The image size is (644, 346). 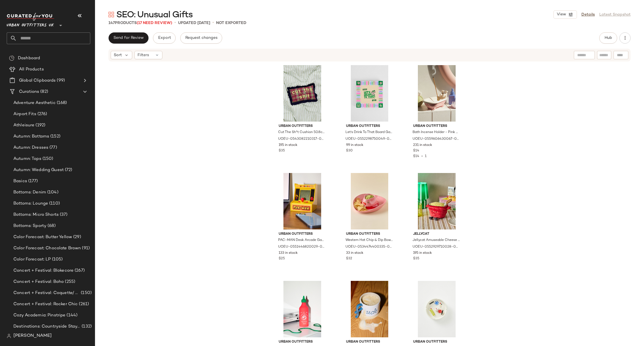 I want to click on span: 99 in stock, so click(x=354, y=145).